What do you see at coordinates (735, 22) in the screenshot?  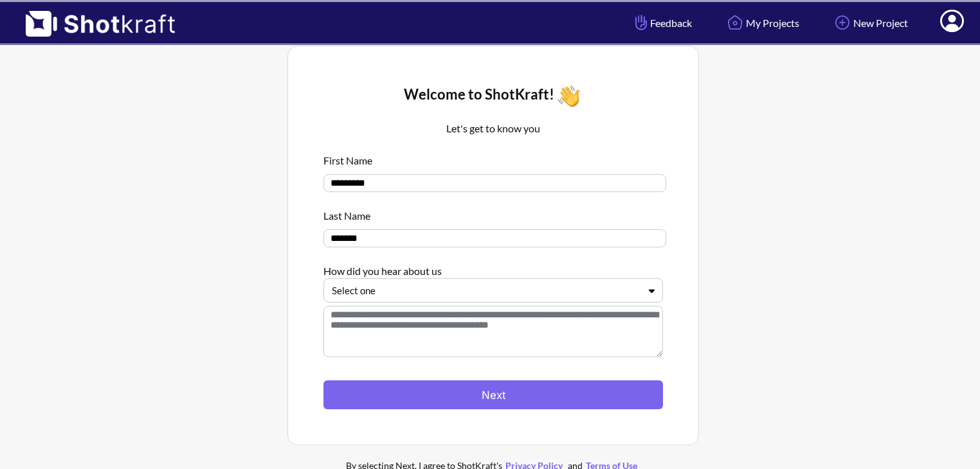 I see `img: Home Icon` at bounding box center [735, 22].